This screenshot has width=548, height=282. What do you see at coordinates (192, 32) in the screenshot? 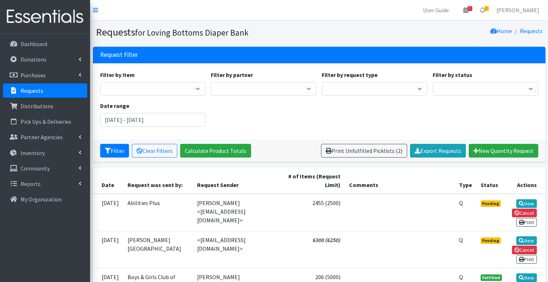
I see `small: for Loving Bottoms Diaper Bank` at bounding box center [192, 32].